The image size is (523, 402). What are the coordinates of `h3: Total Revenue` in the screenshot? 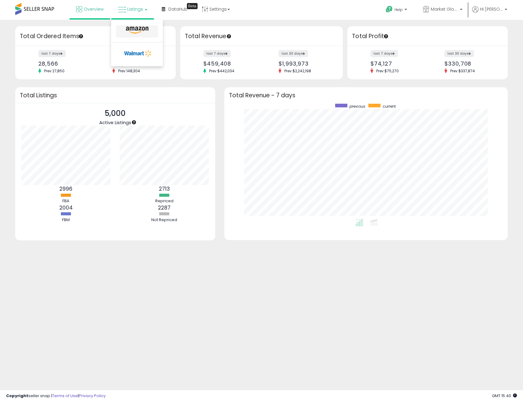 It's located at (262, 36).